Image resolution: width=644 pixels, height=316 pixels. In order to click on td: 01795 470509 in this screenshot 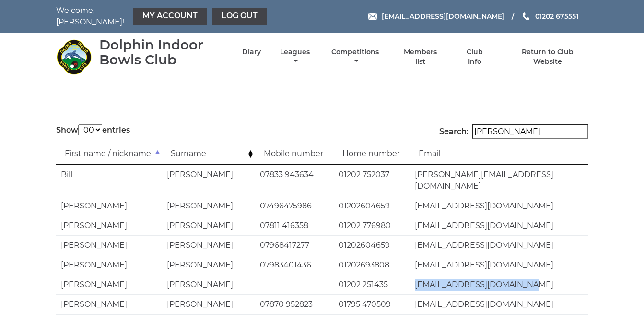, I will do `click(372, 304)`.